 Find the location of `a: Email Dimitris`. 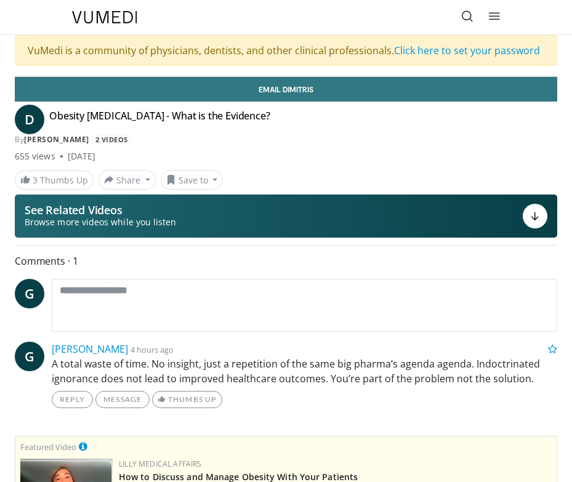

a: Email Dimitris is located at coordinates (286, 89).